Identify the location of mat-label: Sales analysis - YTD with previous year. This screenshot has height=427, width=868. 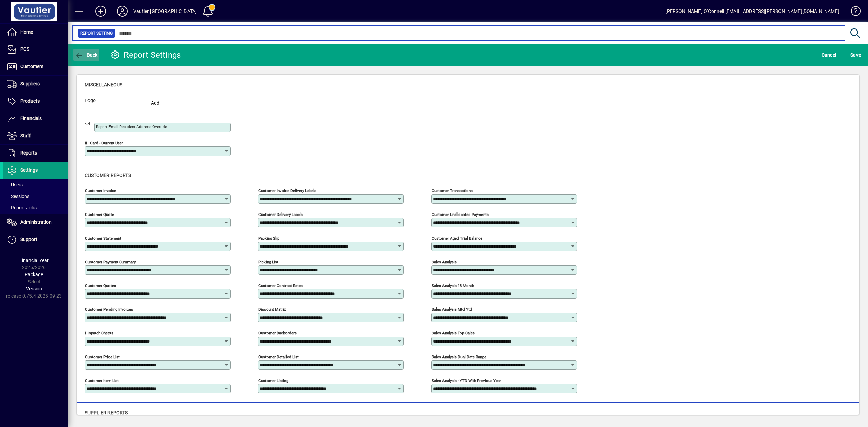
(466, 380).